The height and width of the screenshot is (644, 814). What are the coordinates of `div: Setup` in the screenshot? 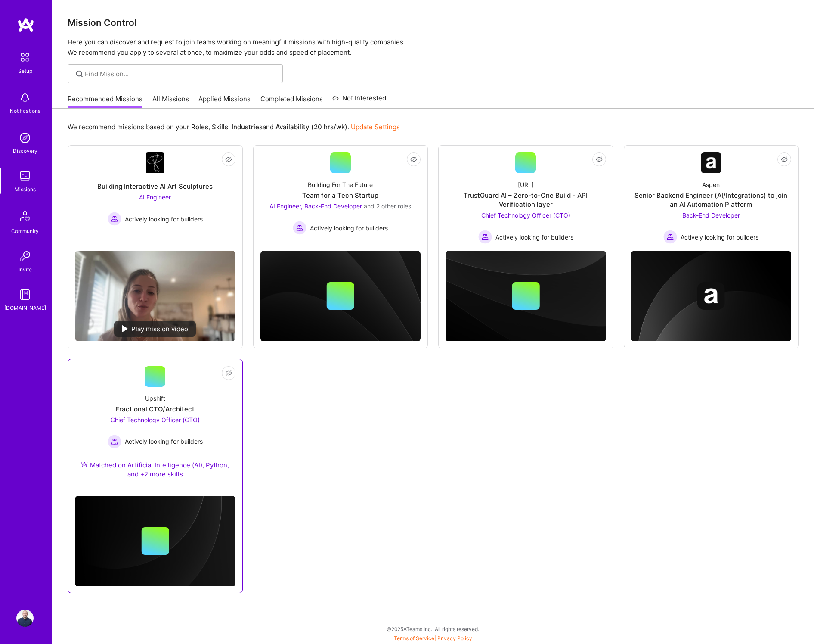 It's located at (25, 71).